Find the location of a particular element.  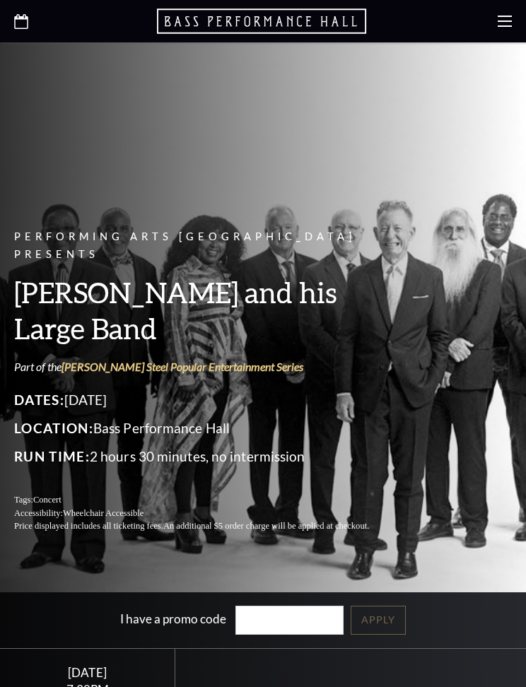

p: Tags: is located at coordinates (209, 500).